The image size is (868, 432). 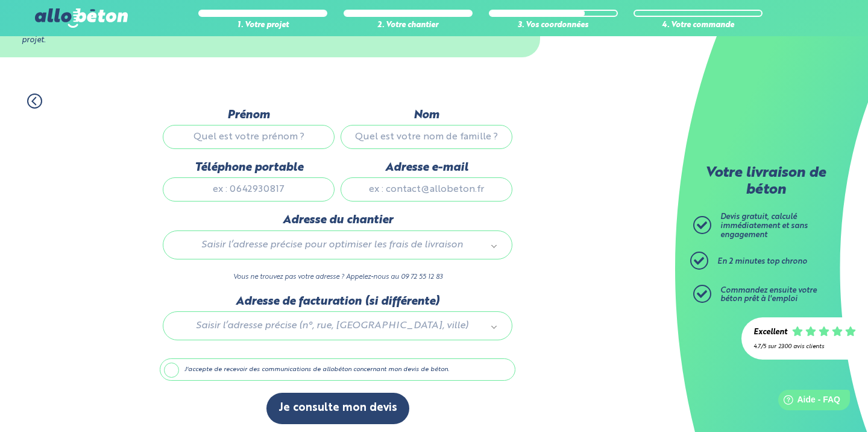 I want to click on span: Aide - FAQ, so click(x=58, y=14).